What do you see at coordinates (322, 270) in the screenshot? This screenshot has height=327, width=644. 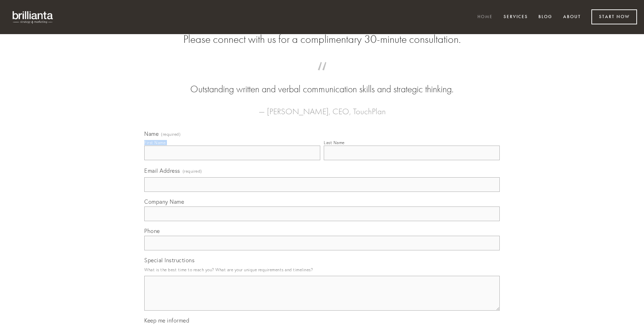 I see `p: What is the best time to reach you? What are your unique requirements and timelines?` at bounding box center [322, 270].